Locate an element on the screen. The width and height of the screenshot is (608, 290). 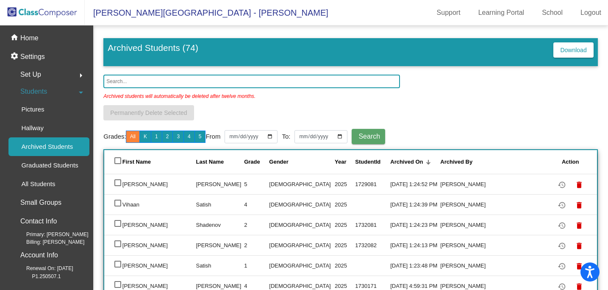
td: 5 is located at coordinates (256, 184).